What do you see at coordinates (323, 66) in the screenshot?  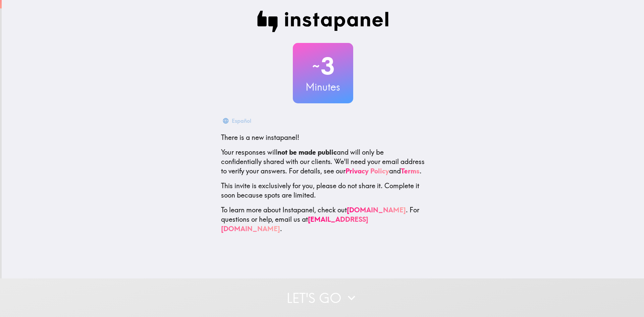 I see `h2: 3` at bounding box center [323, 66].